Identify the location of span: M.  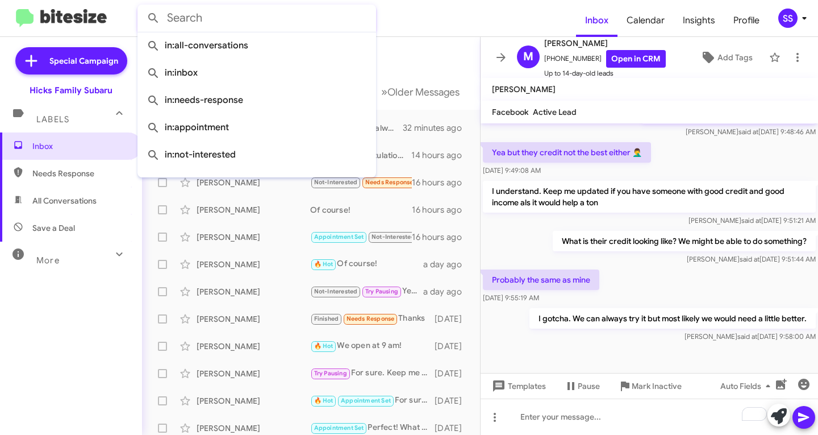
(529, 57).